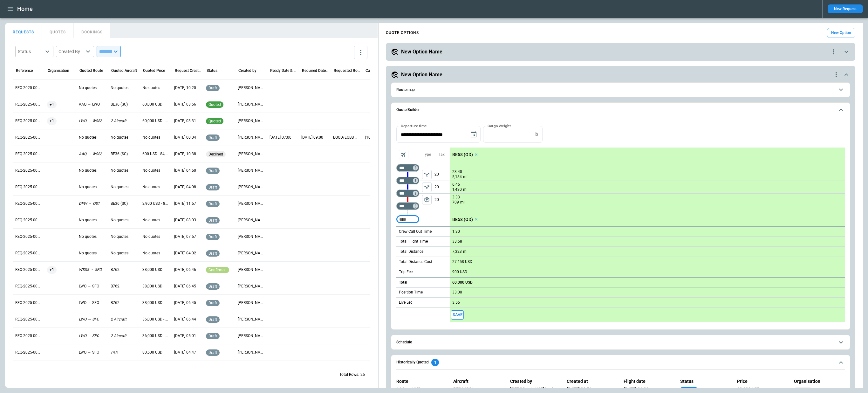 Image resolution: width=868 pixels, height=393 pixels. What do you see at coordinates (28, 353) in the screenshot?
I see `p: REQ-2025-000009` at bounding box center [28, 353].